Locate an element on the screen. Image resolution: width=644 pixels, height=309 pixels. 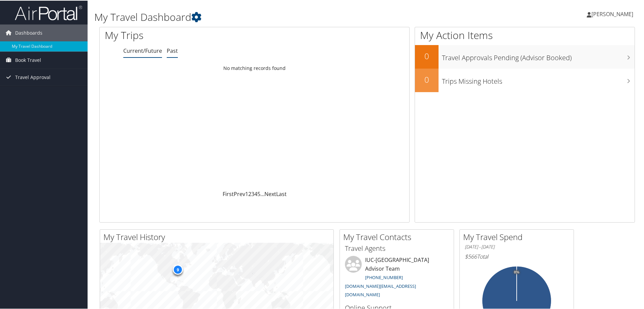
td: No matching records found is located at coordinates (254, 68).